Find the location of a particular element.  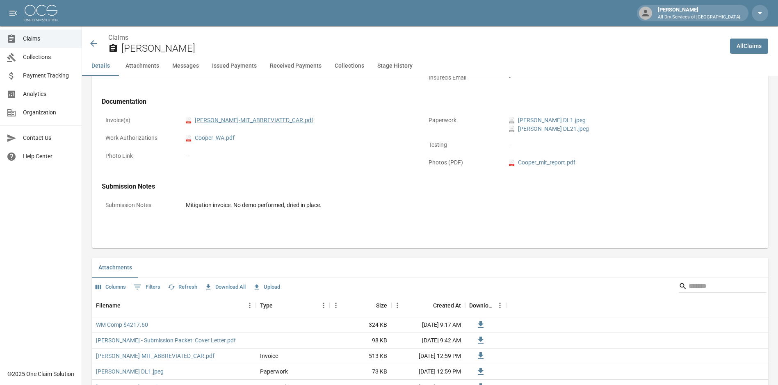

a: pdfCooper_mit_report.pdf is located at coordinates (542, 162).